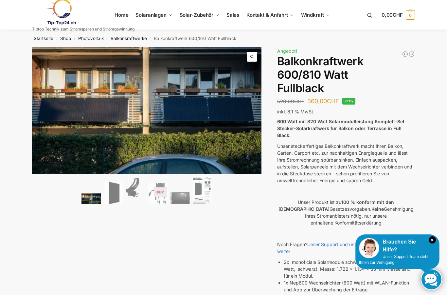 Image resolution: width=447 pixels, height=295 pixels. What do you see at coordinates (233, 15) in the screenshot?
I see `a: Sales` at bounding box center [233, 15].